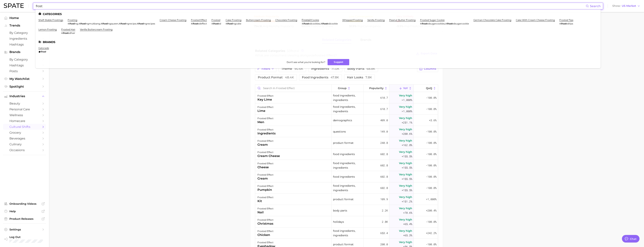 Image resolution: width=644 pixels, height=247 pixels. Describe the element at coordinates (24, 138) in the screenshot. I see `a: beverages` at that location.